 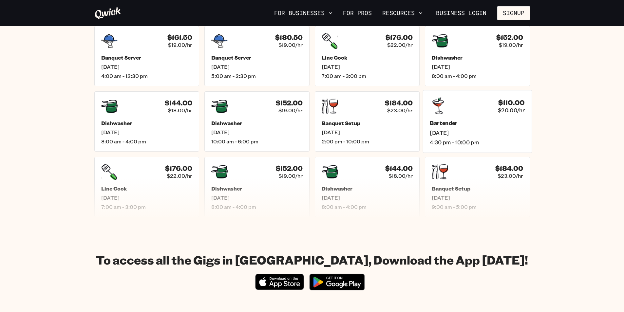 What do you see at coordinates (280, 288) in the screenshot?
I see `a: Download on the App Store` at bounding box center [280, 288].